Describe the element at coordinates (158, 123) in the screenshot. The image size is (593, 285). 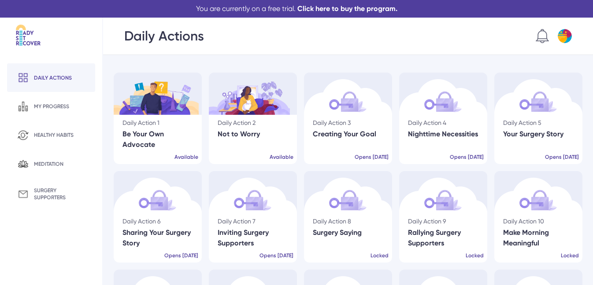
I see `div: Daily Action 1` at that location.